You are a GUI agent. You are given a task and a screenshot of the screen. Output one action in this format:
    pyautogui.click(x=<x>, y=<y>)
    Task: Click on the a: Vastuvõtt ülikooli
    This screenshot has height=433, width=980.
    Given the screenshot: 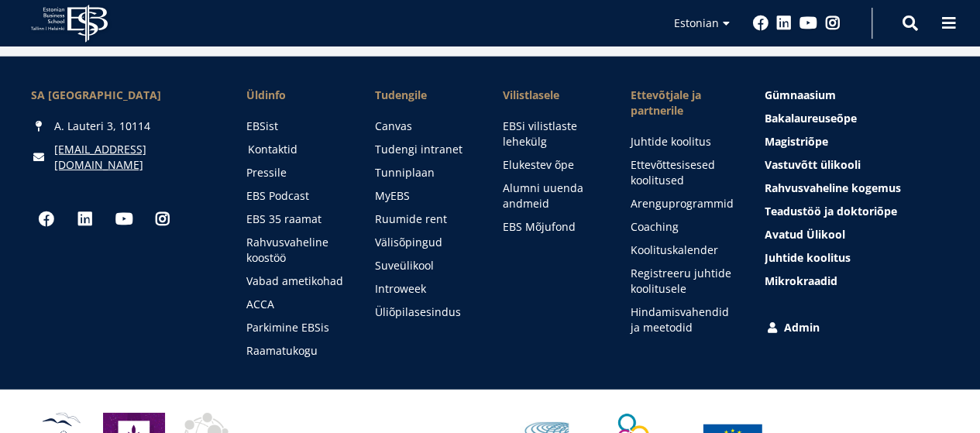 What is the action you would take?
    pyautogui.click(x=857, y=165)
    